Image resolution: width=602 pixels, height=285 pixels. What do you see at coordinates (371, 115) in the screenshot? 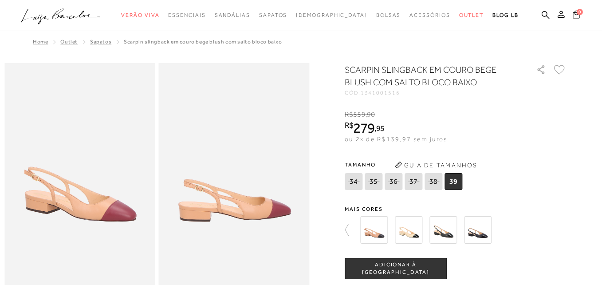
I see `span: 90` at bounding box center [371, 115].